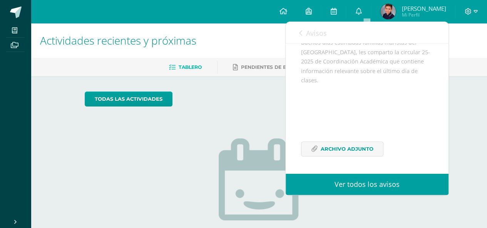 The width and height of the screenshot is (487, 228). What do you see at coordinates (129, 99) in the screenshot?
I see `a: todas las Actividades` at bounding box center [129, 99].